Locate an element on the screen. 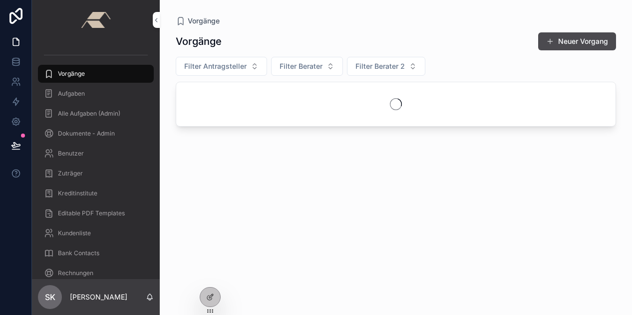  a: Kundenliste is located at coordinates (96, 234).